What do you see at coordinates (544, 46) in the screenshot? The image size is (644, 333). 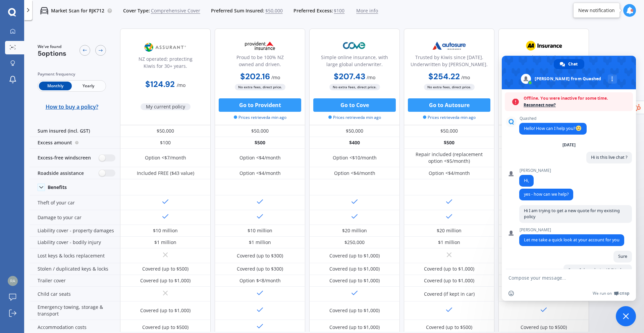 I see `img: AA.webp` at bounding box center [544, 46].